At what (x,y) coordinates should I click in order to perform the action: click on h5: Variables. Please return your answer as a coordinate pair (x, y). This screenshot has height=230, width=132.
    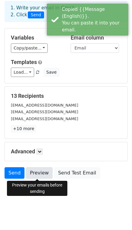
    Looking at the image, I should click on (36, 38).